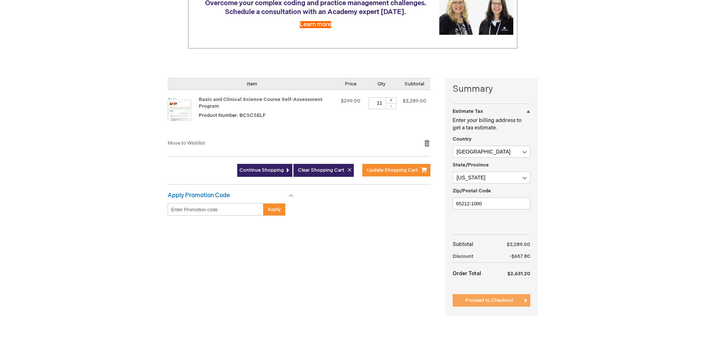 The width and height of the screenshot is (705, 337). What do you see at coordinates (520, 257) in the screenshot?
I see `span: -$657.80` at bounding box center [520, 257].